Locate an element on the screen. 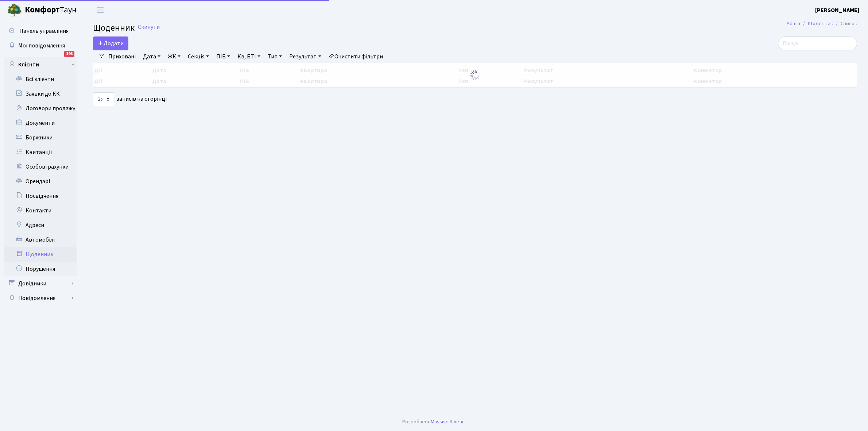 This screenshot has height=431, width=868. a: Порушення is located at coordinates (40, 269).